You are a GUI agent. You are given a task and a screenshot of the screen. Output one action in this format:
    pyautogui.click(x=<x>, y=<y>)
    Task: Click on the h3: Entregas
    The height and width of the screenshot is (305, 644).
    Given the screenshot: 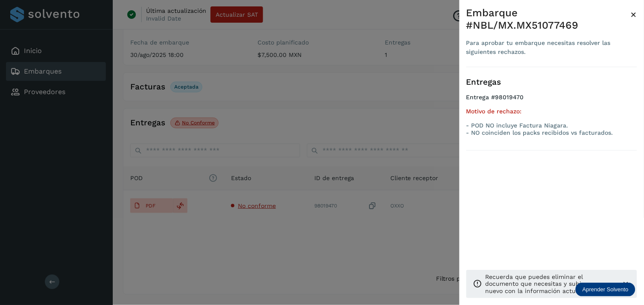 What is the action you would take?
    pyautogui.click(x=552, y=82)
    